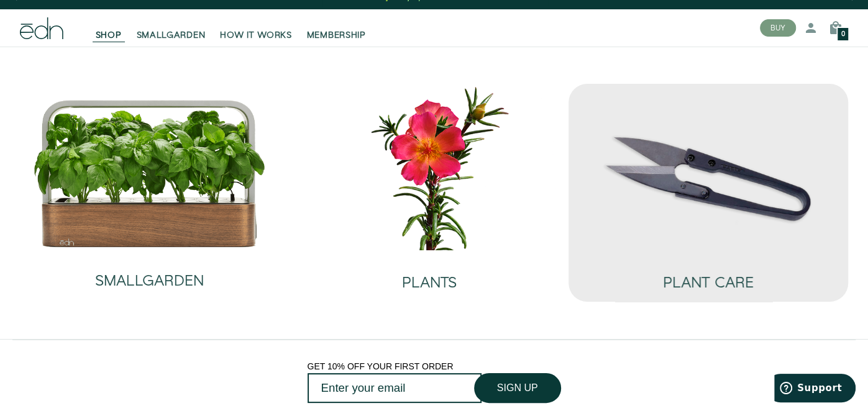  I want to click on span: 0, so click(843, 34).